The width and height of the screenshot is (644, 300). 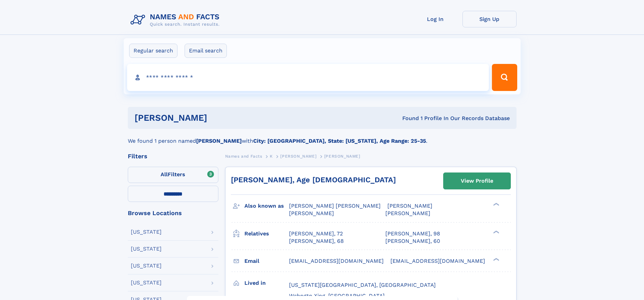 What do you see at coordinates (271, 156) in the screenshot?
I see `span: K` at bounding box center [271, 156].